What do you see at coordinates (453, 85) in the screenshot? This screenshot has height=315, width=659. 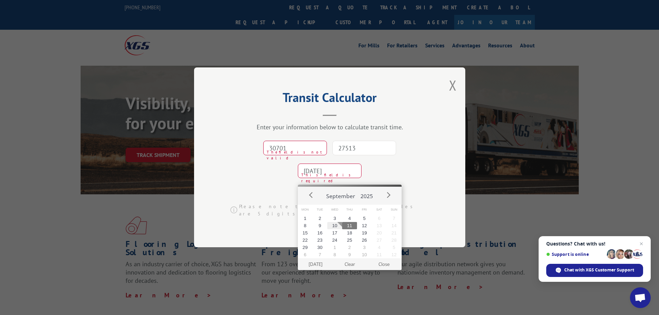 I see `button: Close modal` at bounding box center [453, 85].